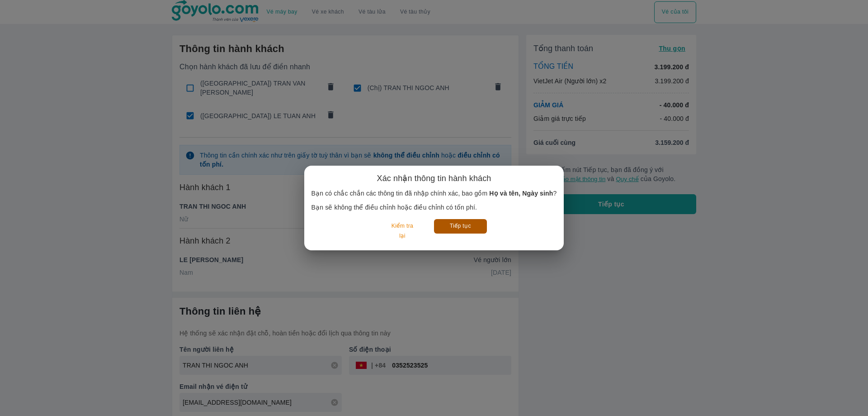 The width and height of the screenshot is (868, 416). Describe the element at coordinates (521, 194) in the screenshot. I see `b: Họ và tên, Ngày sinh` at that location.